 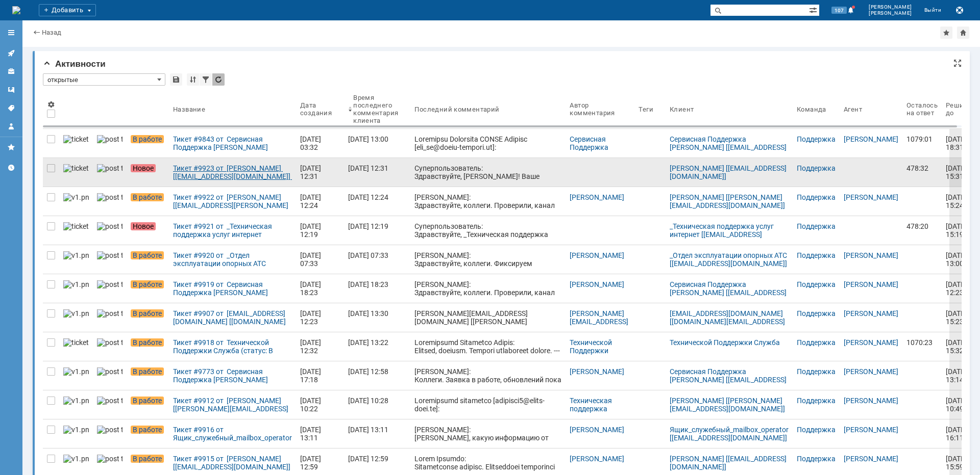 I want to click on div: Решить до, so click(x=958, y=109).